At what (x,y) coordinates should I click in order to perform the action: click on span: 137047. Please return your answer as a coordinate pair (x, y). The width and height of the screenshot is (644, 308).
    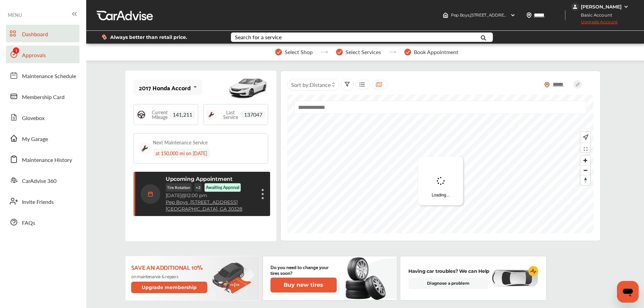
    Looking at the image, I should click on (254, 115).